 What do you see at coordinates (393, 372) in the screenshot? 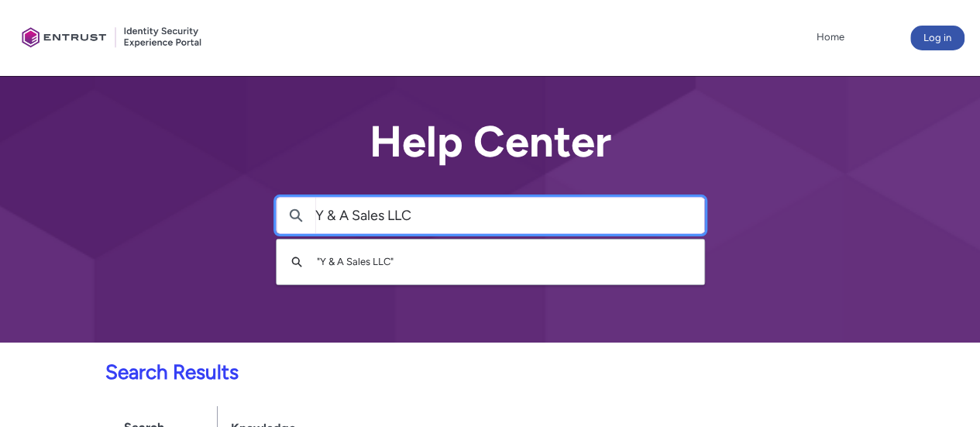
I see `p: Search Results` at bounding box center [393, 372].